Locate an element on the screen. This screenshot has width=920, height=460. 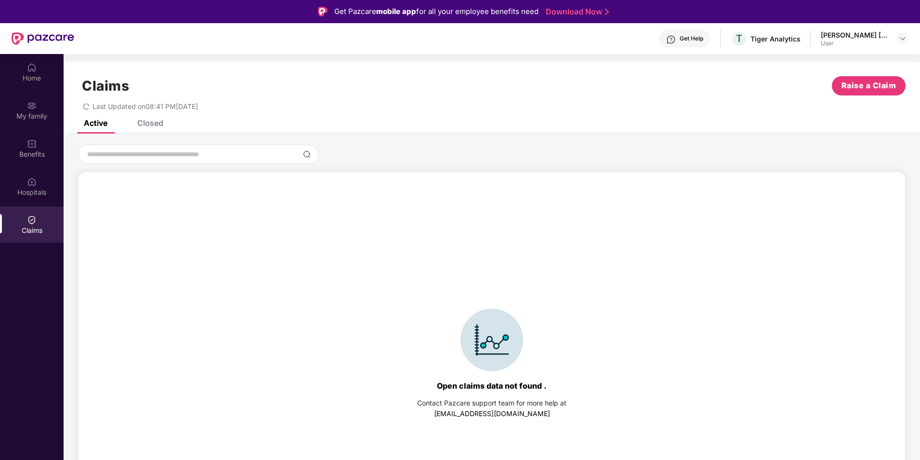
img: svg+xml;base64,PHN2ZyBpZD0iSG9tZSIgeG1sbnM9Imh0dHA6Ly93d3cudzMub3JnLzIwMDAvc3ZnIiB3aWR0aD0iMjAiIG... is located at coordinates (32, 67).